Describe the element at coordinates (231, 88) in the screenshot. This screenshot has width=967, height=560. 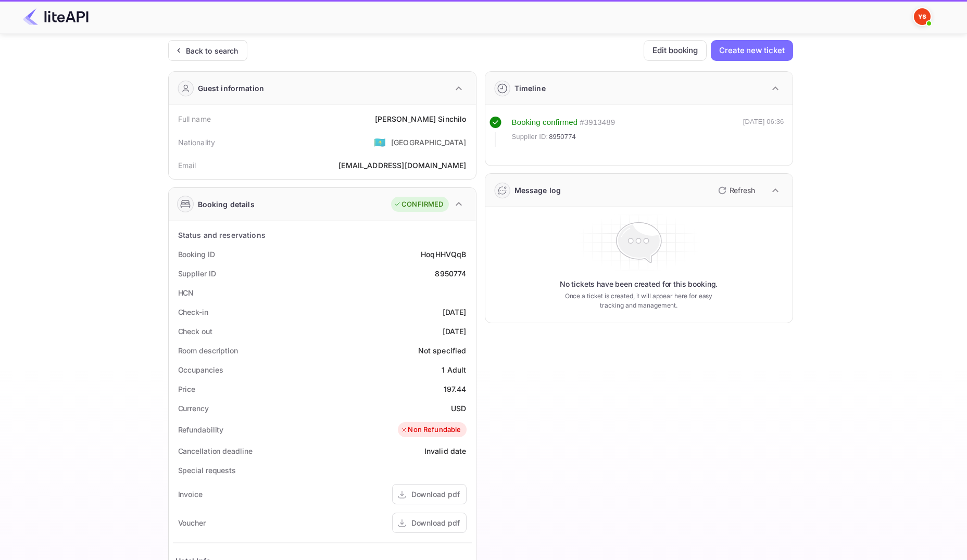
I see `div: Guest information` at that location.